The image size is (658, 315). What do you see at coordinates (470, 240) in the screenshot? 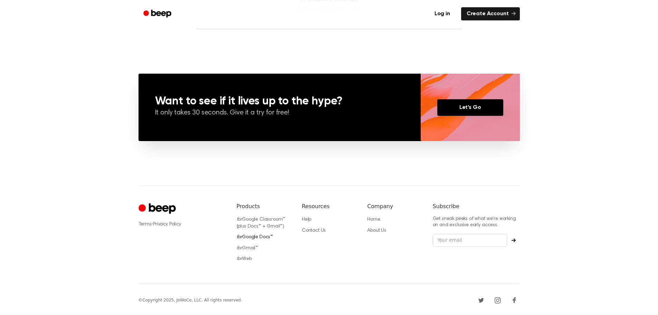
I see `input: Your email` at bounding box center [470, 240].